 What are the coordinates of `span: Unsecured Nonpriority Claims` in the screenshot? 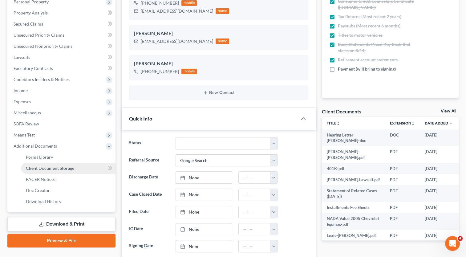 It's located at (43, 46).